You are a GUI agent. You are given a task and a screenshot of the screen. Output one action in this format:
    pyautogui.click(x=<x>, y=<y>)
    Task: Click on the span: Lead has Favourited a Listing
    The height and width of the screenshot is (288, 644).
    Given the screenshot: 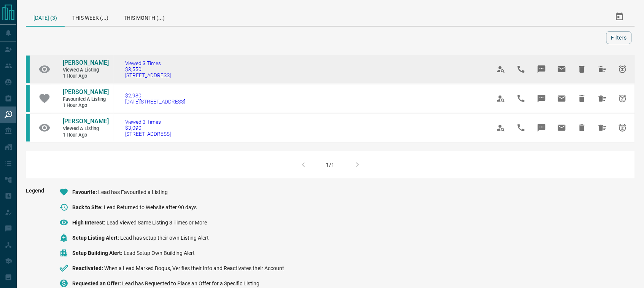 What is the action you would take?
    pyautogui.click(x=133, y=192)
    